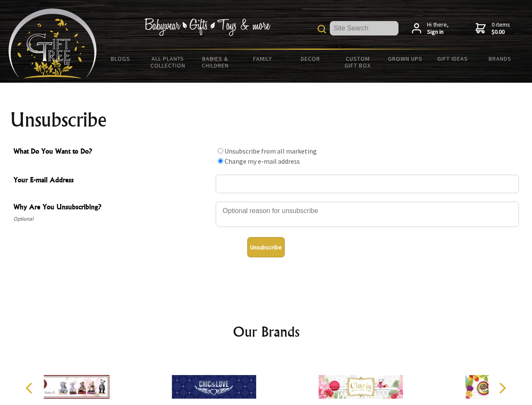 The width and height of the screenshot is (532, 405). I want to click on strong: $0.00, so click(501, 32).